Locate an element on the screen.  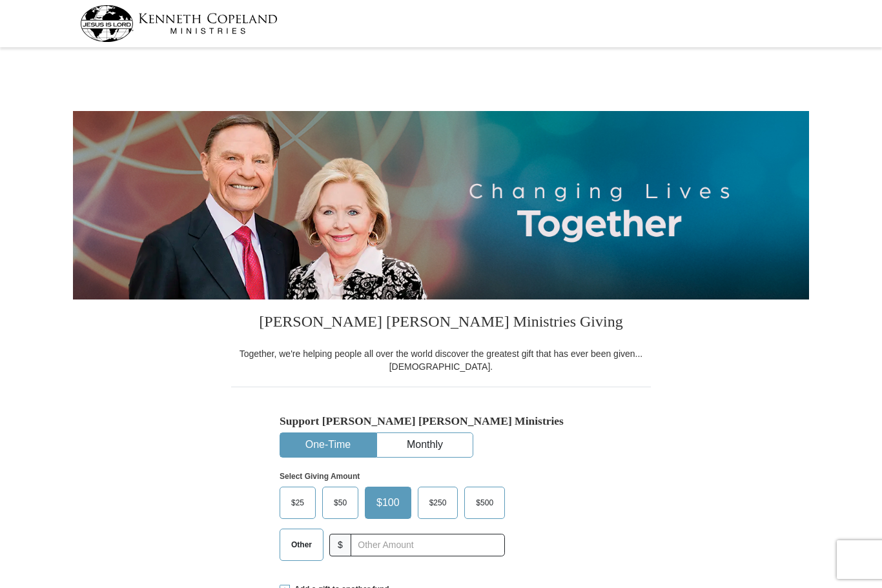
span: $250 is located at coordinates (438, 503).